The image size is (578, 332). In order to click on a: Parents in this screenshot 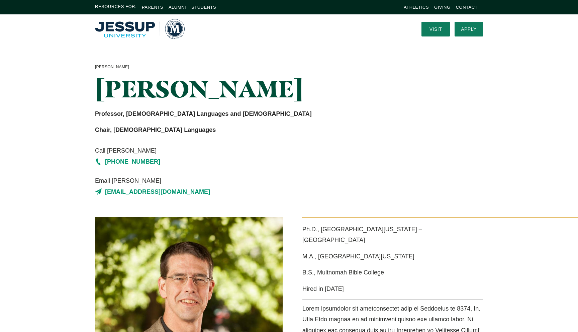, I will do `click(152, 7)`.